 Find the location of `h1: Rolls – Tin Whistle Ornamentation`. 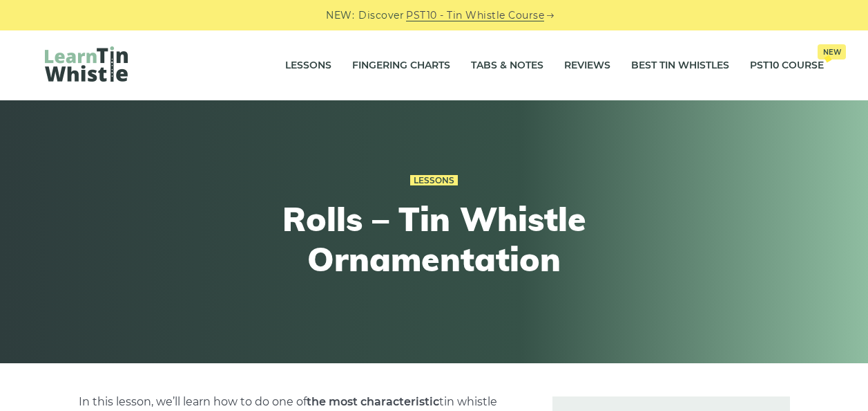

h1: Rolls – Tin Whistle Ornamentation is located at coordinates (435, 239).